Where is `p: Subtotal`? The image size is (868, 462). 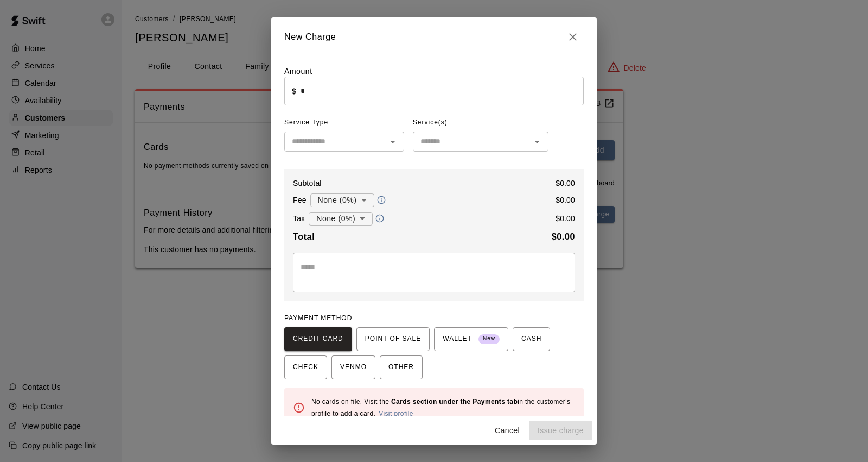
p: Subtotal is located at coordinates (307, 183).